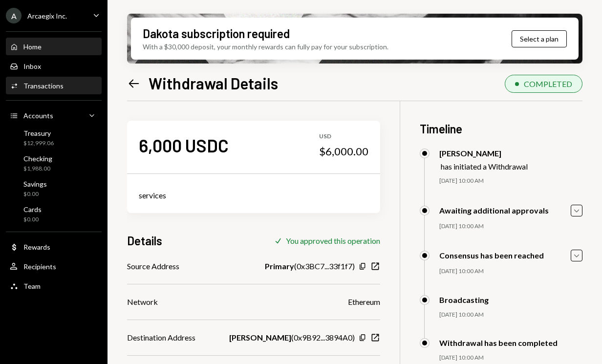  What do you see at coordinates (53, 163) in the screenshot?
I see `a: Checking$1,988.00` at bounding box center [53, 163].